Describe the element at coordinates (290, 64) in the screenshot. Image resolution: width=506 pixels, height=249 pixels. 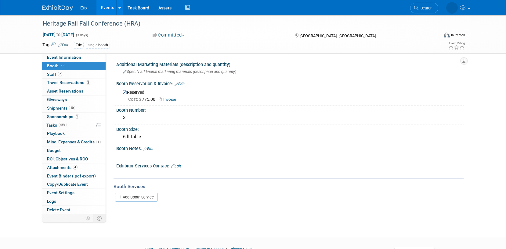
I see `div: Additional Marketing Materials (description and quantity):` at that location.